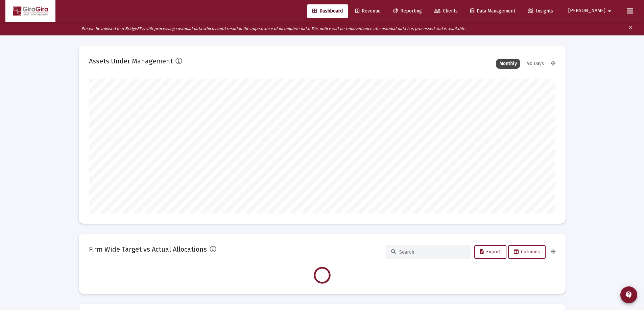 The height and width of the screenshot is (310, 644). What do you see at coordinates (446, 11) in the screenshot?
I see `span: Clients` at bounding box center [446, 11].